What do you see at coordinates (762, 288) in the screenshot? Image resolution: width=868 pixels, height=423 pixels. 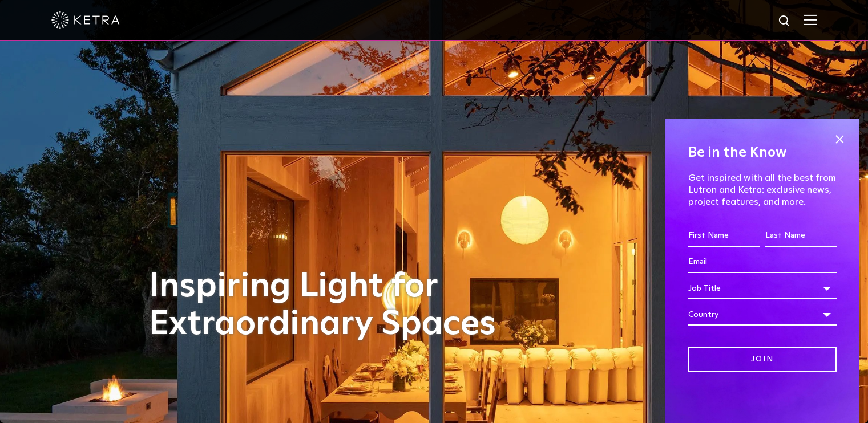 I see `div: Job Title` at bounding box center [762, 288].